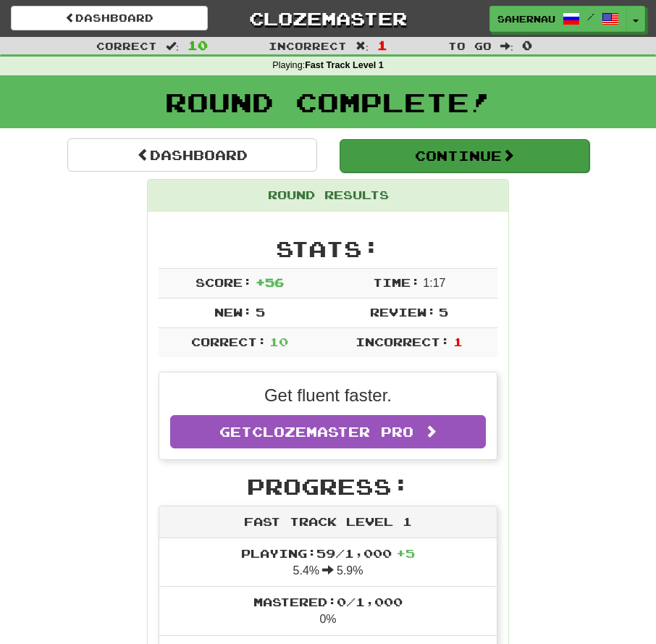  What do you see at coordinates (528, 45) in the screenshot?
I see `span: 0` at bounding box center [528, 45].